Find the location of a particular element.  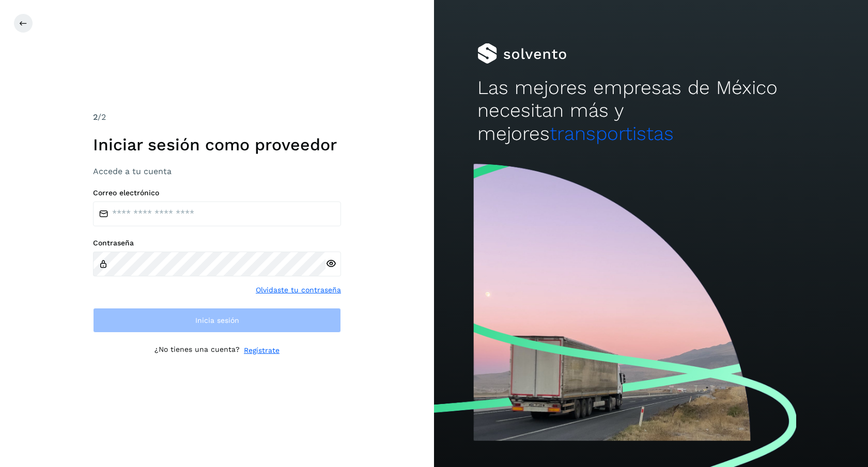

p: ¿No tienes una cuenta? is located at coordinates (197, 350).